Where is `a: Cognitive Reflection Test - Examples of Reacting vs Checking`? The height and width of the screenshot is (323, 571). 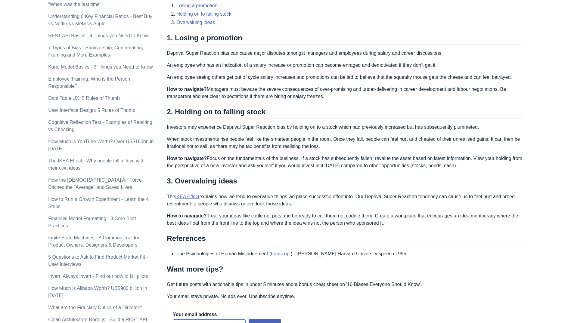
a: Cognitive Reflection Test - Examples of Reacting vs Checking is located at coordinates (100, 126).